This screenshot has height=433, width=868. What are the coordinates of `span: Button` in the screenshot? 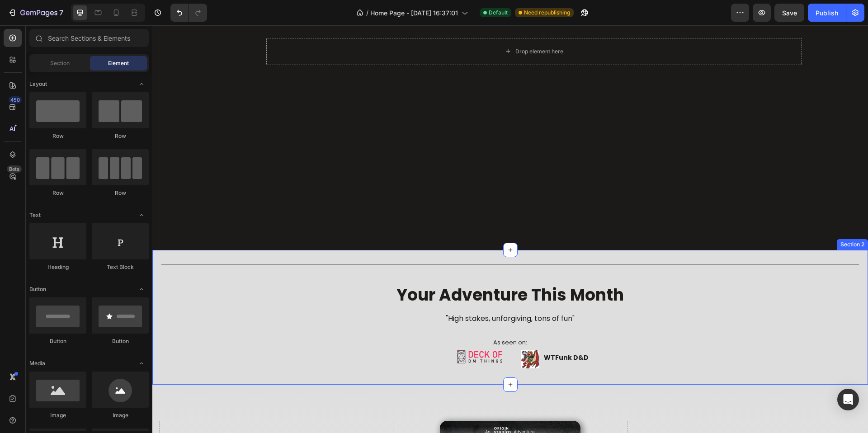 It's located at (37, 290).